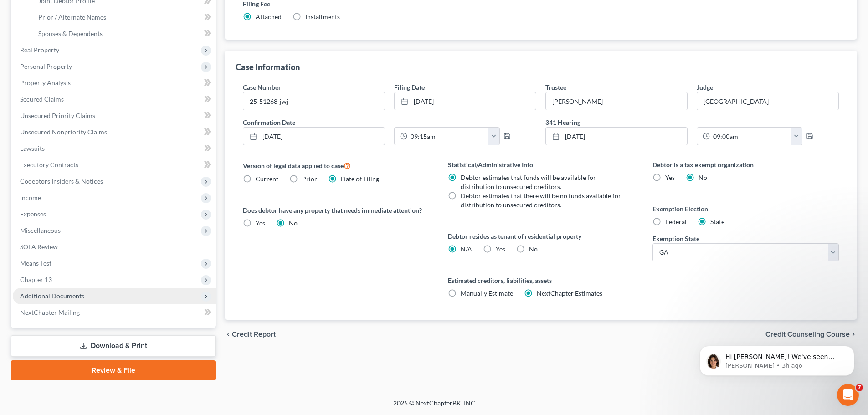  What do you see at coordinates (114, 116) in the screenshot?
I see `a: Unsecured Priority Claims` at bounding box center [114, 116].